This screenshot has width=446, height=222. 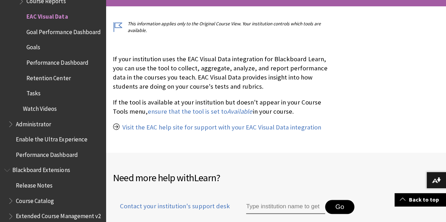 I want to click on span: EAC Visual Data, so click(x=47, y=15).